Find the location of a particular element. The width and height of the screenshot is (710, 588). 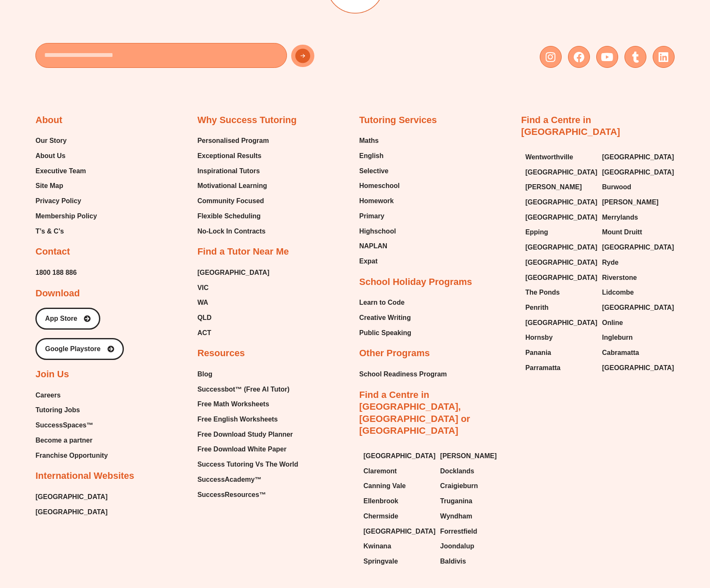

span: Kwinana is located at coordinates (378, 546).